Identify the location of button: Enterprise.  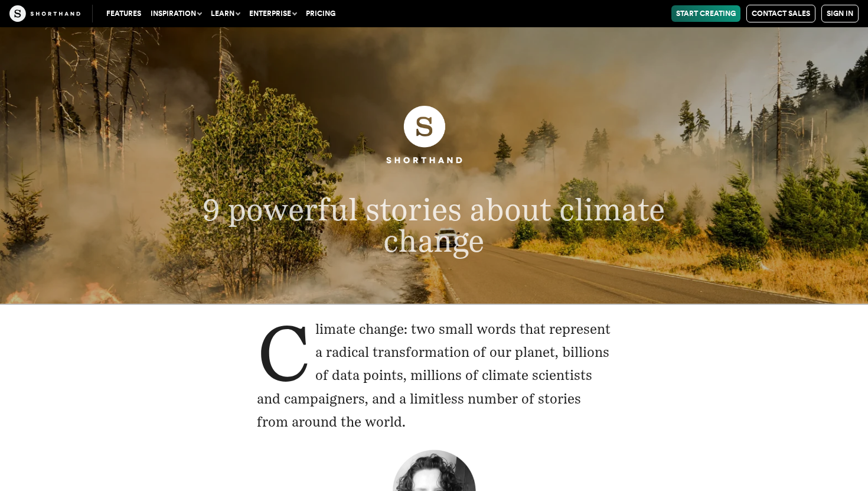
(273, 14).